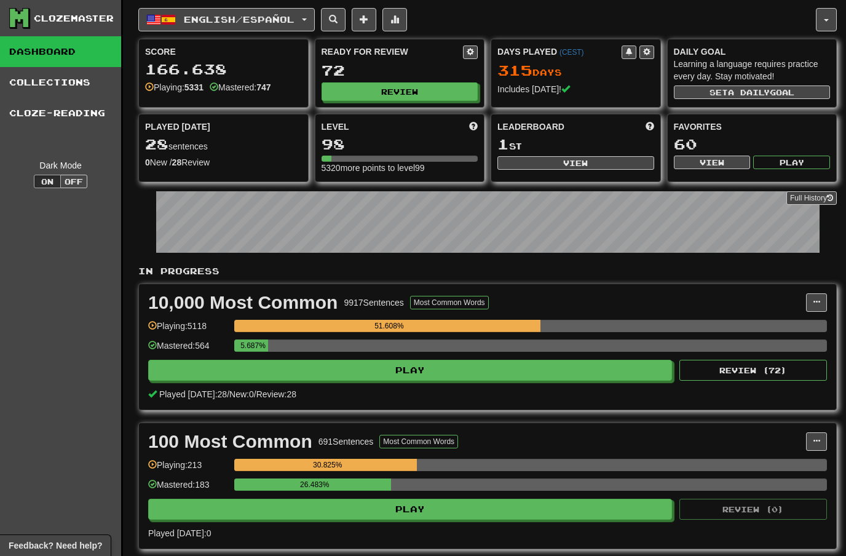 This screenshot has height=556, width=846. I want to click on div: Learning a language requires practice every day. Stay motivated!, so click(752, 70).